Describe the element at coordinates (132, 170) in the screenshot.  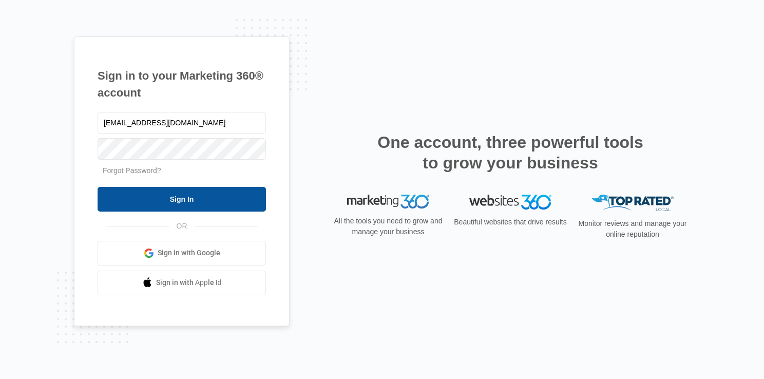
I see `a: Forgot Password?` at that location.